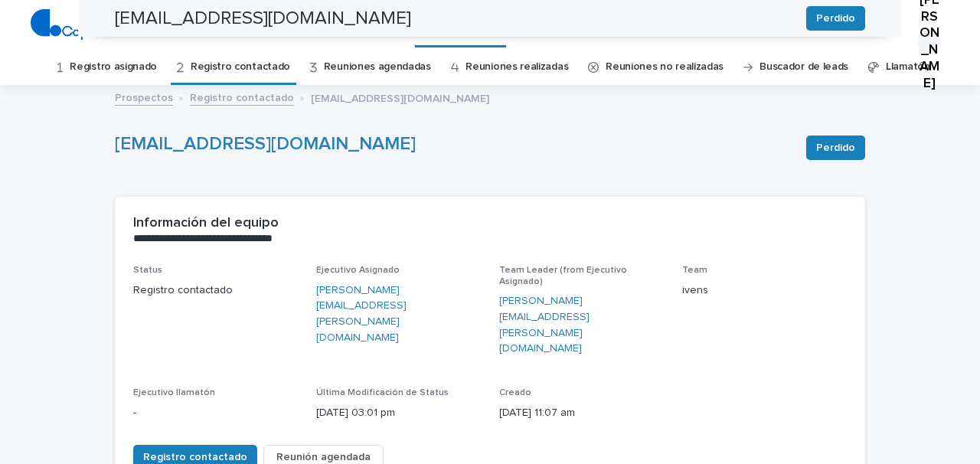 The image size is (980, 464). What do you see at coordinates (215, 290) in the screenshot?
I see `p: Registro contactado` at bounding box center [215, 290].